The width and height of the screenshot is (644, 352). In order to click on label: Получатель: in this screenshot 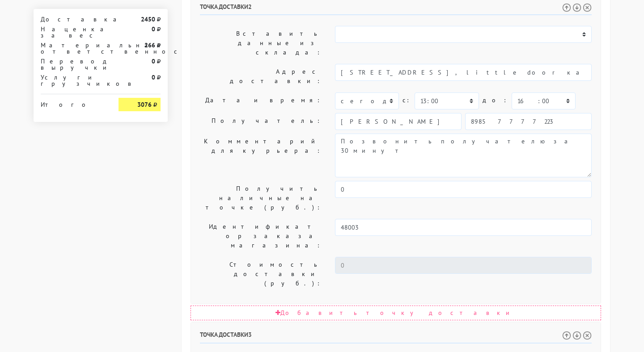, I will do `click(261, 121)`.